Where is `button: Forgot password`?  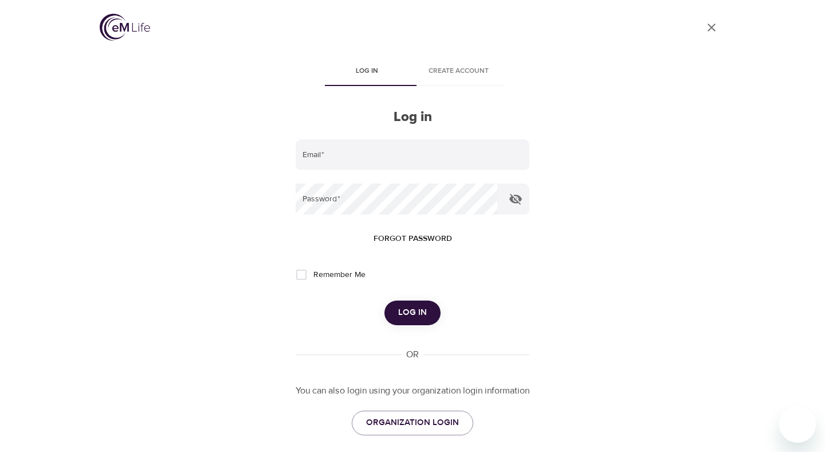
button: Forgot password is located at coordinates (413, 238).